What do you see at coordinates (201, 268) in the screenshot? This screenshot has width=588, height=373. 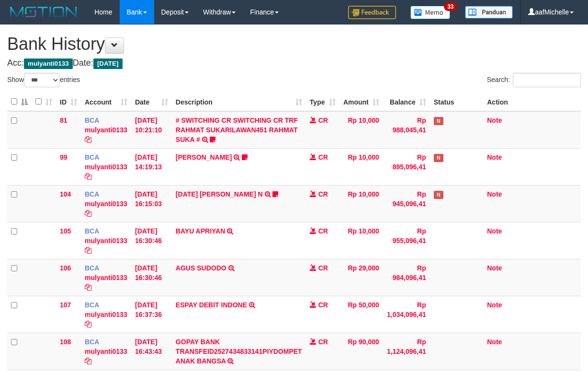 I see `a: AGUS SUDODO` at bounding box center [201, 268].